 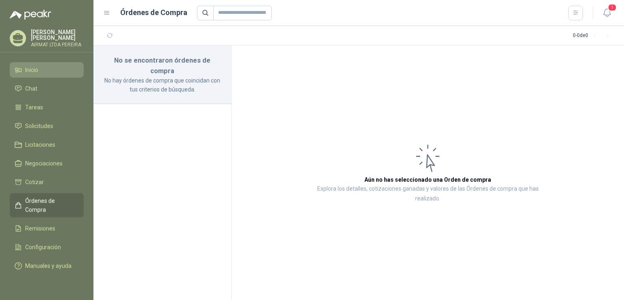 What do you see at coordinates (47, 247) in the screenshot?
I see `a: Configuración` at bounding box center [47, 247].